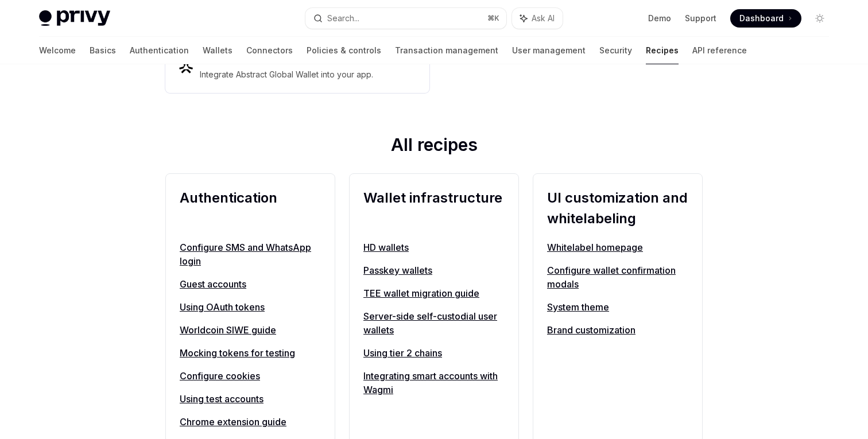 This screenshot has width=868, height=439. I want to click on a: Configure wallet confirmation modals, so click(617, 277).